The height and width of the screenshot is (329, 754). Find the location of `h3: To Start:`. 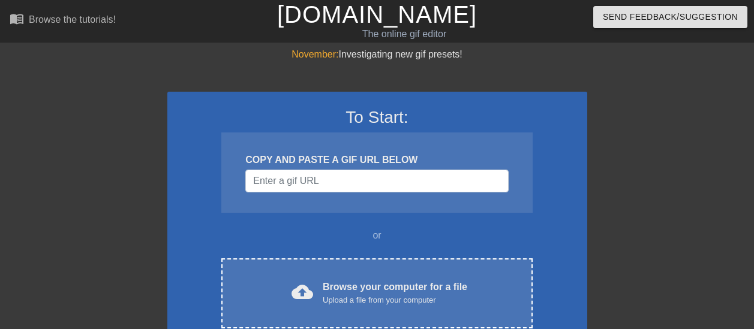

h3: To Start: is located at coordinates (377, 118).